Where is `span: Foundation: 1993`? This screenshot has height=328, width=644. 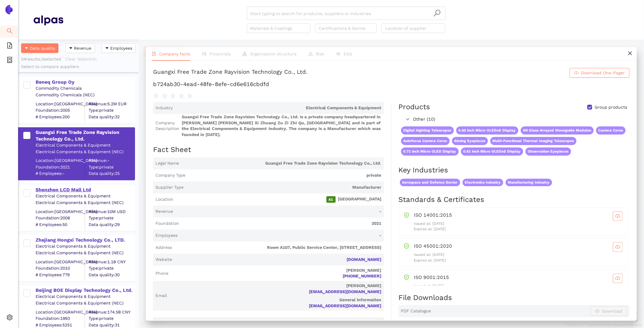
span: Foundation: 1993 is located at coordinates (60, 319).